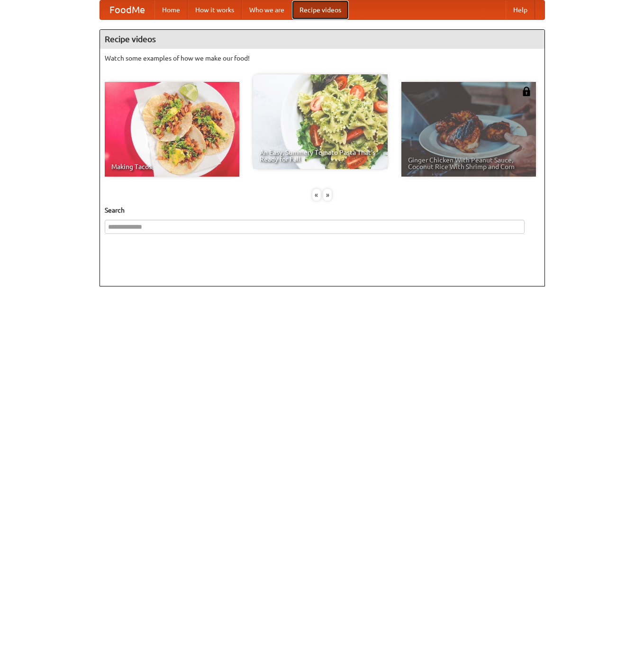 The image size is (644, 670). What do you see at coordinates (320, 121) in the screenshot?
I see `a: An Easy, Summery Tomato Pasta That's Ready for Fall` at bounding box center [320, 121].